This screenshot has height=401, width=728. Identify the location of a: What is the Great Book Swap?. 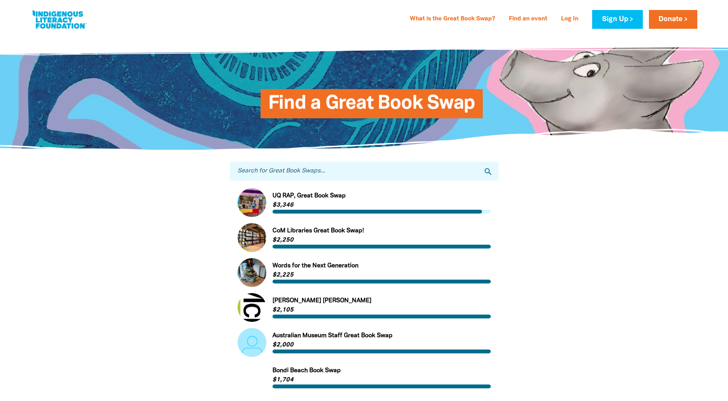
(452, 19).